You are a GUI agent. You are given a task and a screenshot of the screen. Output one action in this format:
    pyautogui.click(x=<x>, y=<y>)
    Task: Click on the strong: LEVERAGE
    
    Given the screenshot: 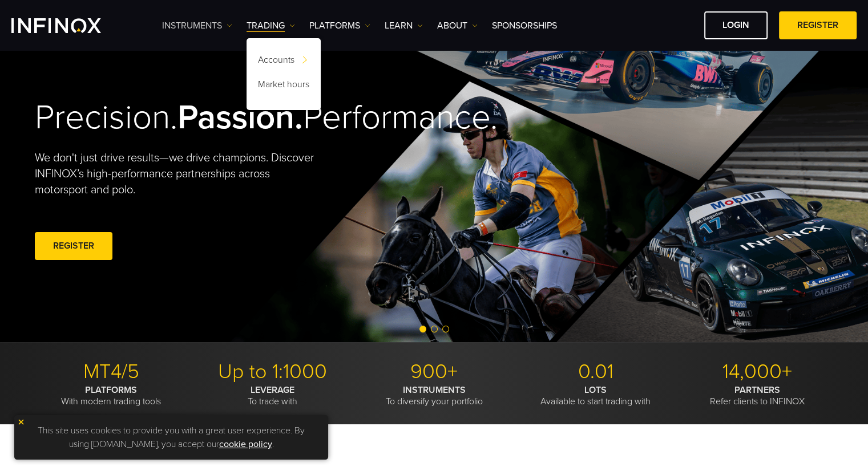 What is the action you would take?
    pyautogui.click(x=272, y=390)
    